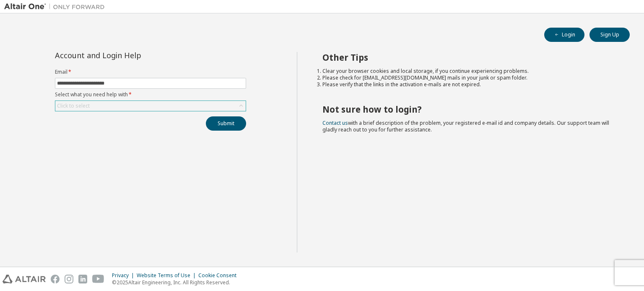 This screenshot has width=644, height=291. What do you see at coordinates (220, 276) in the screenshot?
I see `div: Cookie Consent` at bounding box center [220, 276].